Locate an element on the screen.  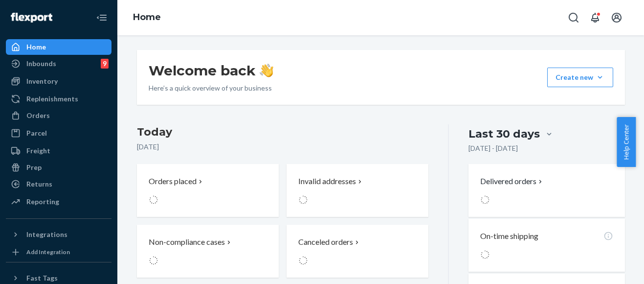
ol: breadcrumbs is located at coordinates (147, 18).